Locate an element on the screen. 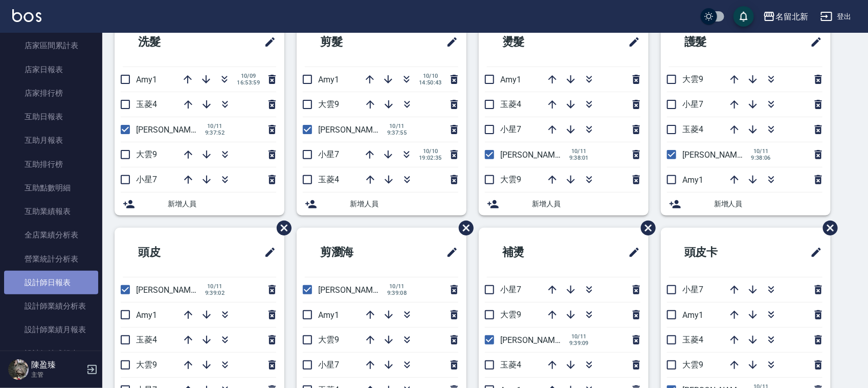  span: 9:37:52 is located at coordinates (215, 133).